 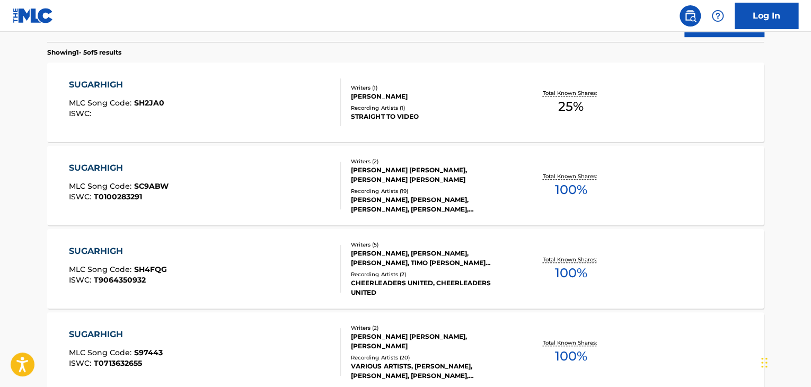 What do you see at coordinates (691, 16) in the screenshot?
I see `a: Public Search` at bounding box center [691, 16].